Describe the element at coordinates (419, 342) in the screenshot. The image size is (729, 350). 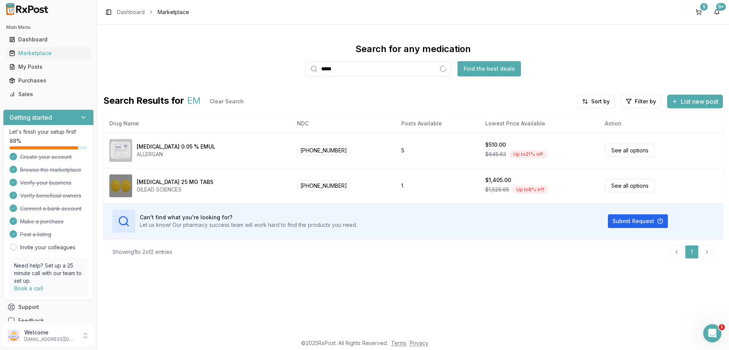
I see `a: Privacy` at that location.